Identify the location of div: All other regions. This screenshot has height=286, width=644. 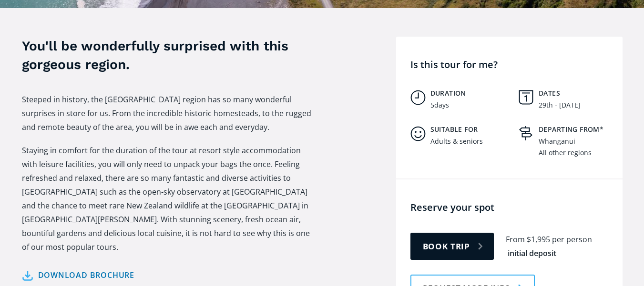
(565, 153).